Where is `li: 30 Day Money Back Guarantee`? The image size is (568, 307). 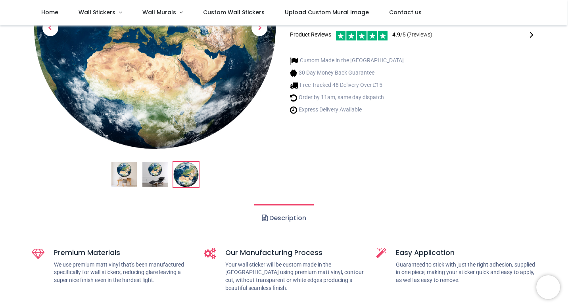
li: 30 Day Money Back Guarantee is located at coordinates (347, 73).